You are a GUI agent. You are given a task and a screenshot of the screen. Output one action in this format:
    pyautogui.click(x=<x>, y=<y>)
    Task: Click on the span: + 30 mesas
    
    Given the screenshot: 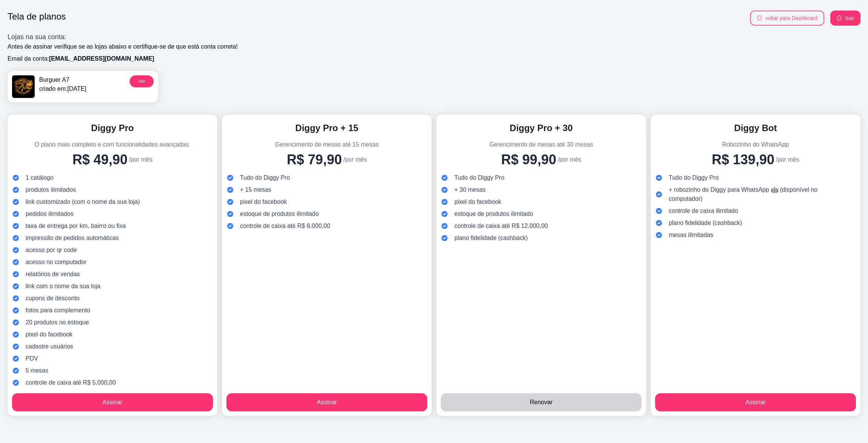 What is the action you would take?
    pyautogui.click(x=469, y=190)
    